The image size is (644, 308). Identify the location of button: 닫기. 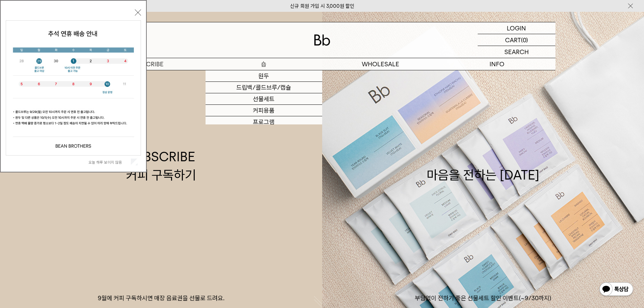
(138, 12).